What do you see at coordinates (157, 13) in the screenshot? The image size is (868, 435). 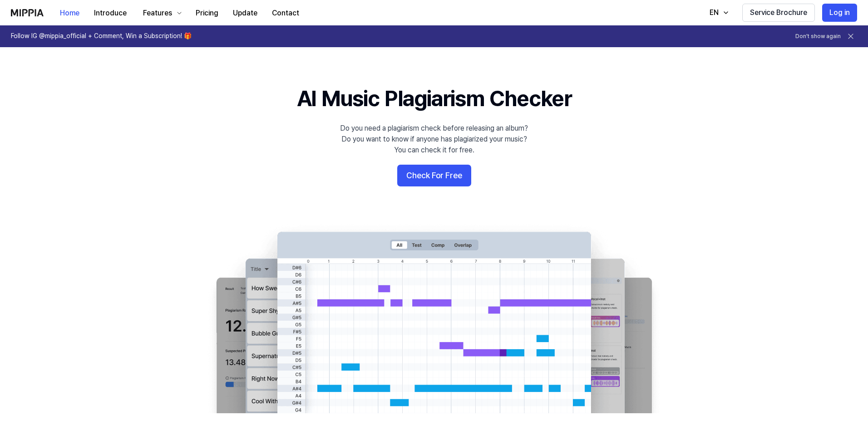 I see `div: Features` at bounding box center [157, 13].